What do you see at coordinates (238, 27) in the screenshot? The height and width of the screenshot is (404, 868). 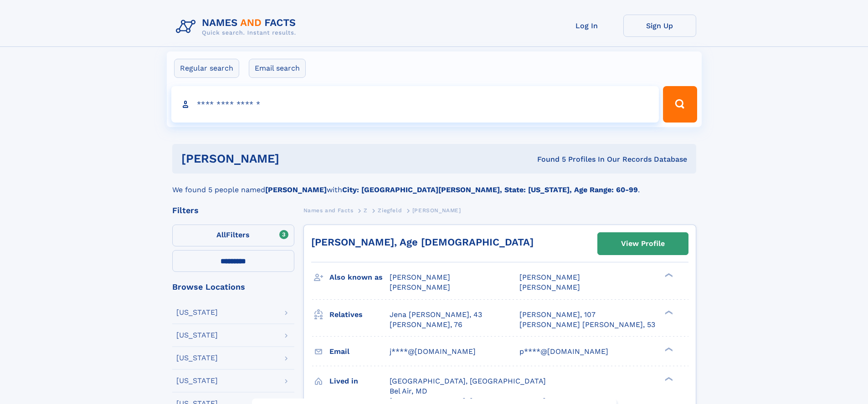 I see `img: Logo Names and Facts` at bounding box center [238, 27].